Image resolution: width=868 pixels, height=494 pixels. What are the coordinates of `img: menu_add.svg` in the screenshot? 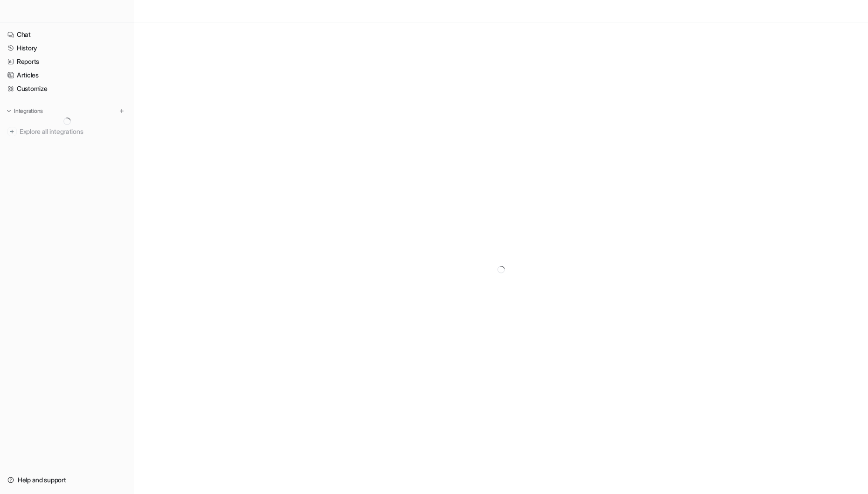 It's located at (122, 111).